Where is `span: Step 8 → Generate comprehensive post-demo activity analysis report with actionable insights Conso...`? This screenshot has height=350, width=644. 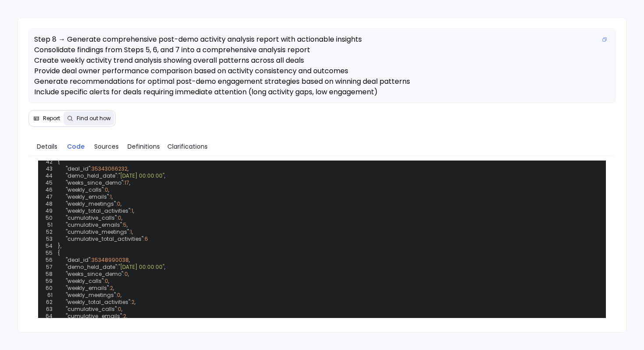
span: Step 8 → Generate comprehensive post-demo activity analysis report with actionable insights Conso... is located at coordinates (289, 76).